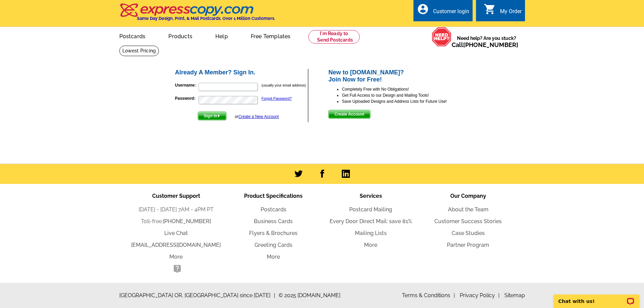 This screenshot has height=308, width=644. What do you see at coordinates (273, 196) in the screenshot?
I see `span: Product Specifications` at bounding box center [273, 196].